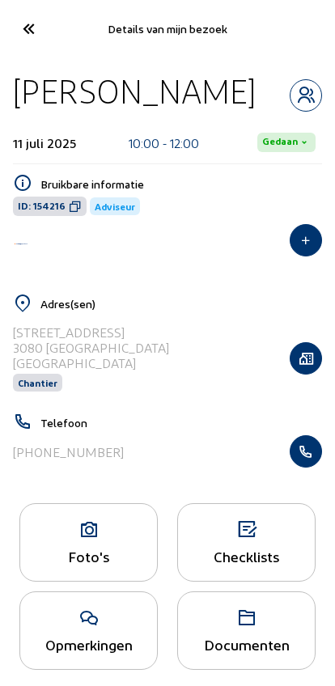  I want to click on span: ID: 154216, so click(41, 206).